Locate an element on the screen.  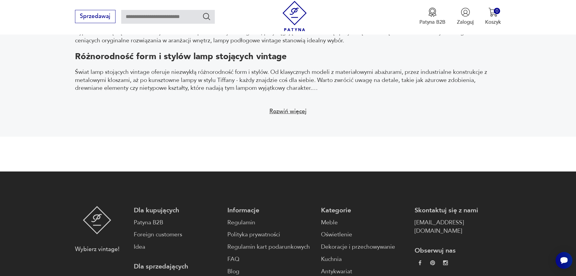
p: Zaloguj is located at coordinates (465, 22).